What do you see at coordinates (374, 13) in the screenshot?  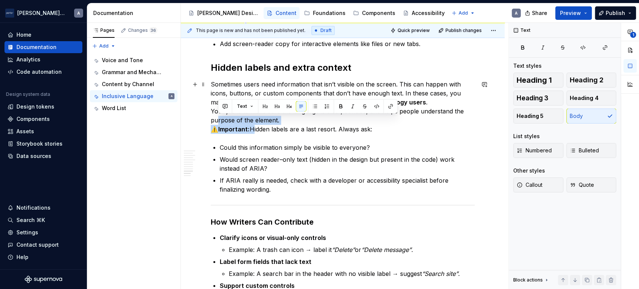 I see `a: Components` at bounding box center [374, 13].